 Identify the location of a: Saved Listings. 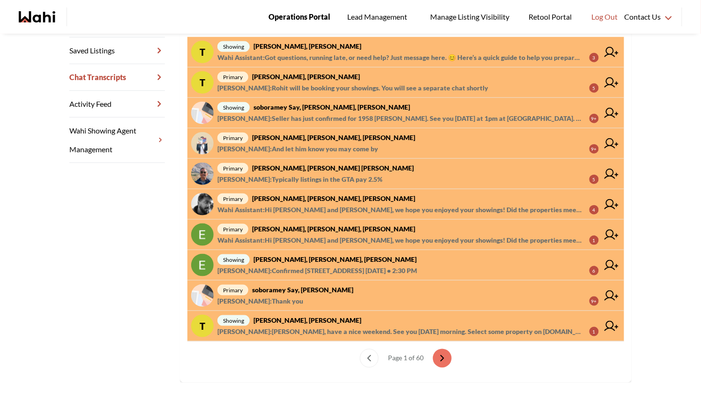
(117, 51).